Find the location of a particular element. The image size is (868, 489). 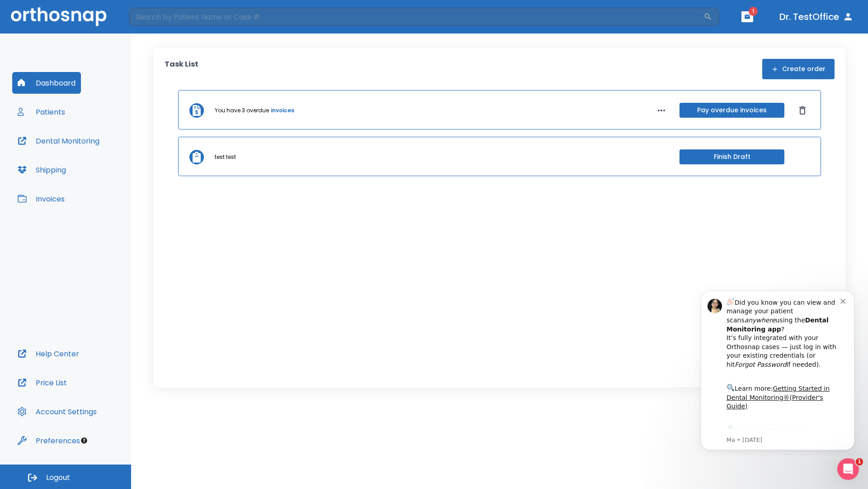

button: Dismiss is located at coordinates (802, 110).